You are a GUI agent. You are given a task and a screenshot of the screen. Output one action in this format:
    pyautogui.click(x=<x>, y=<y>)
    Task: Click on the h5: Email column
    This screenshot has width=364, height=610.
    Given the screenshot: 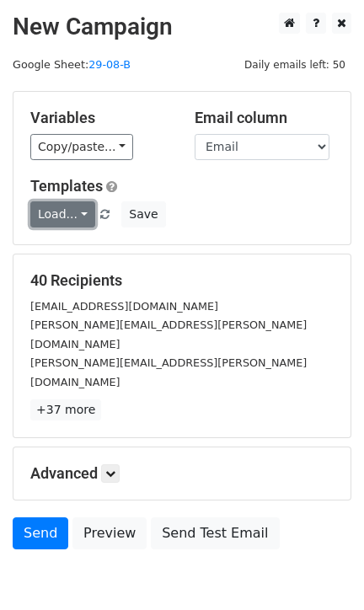 What is the action you would take?
    pyautogui.click(x=263, y=118)
    